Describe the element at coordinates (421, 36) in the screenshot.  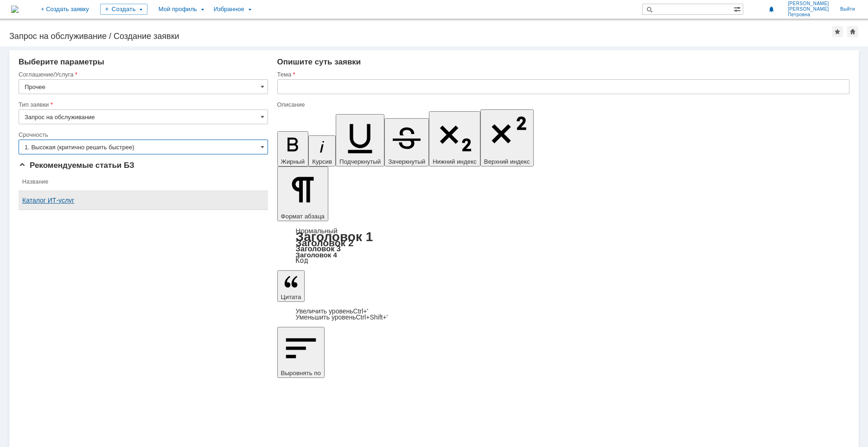
I see `div: Запрос на обслуживание / Создание заявки` at that location.